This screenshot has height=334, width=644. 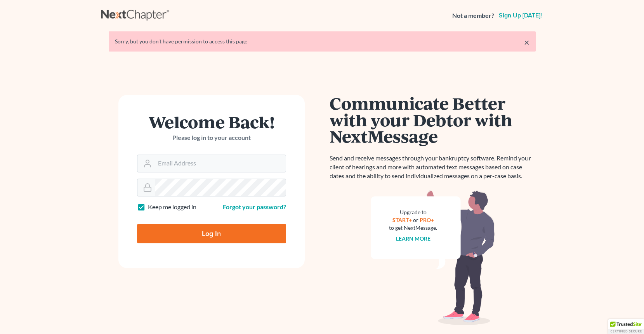 I want to click on label: Keep me logged in, so click(x=172, y=207).